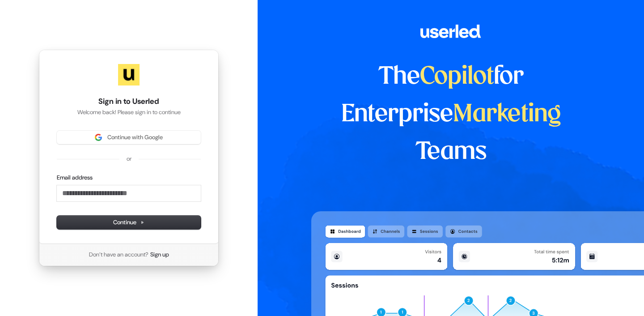 The width and height of the screenshot is (644, 316). Describe the element at coordinates (129, 137) in the screenshot. I see `button: Sign in with GoogleContinue with Google` at that location.